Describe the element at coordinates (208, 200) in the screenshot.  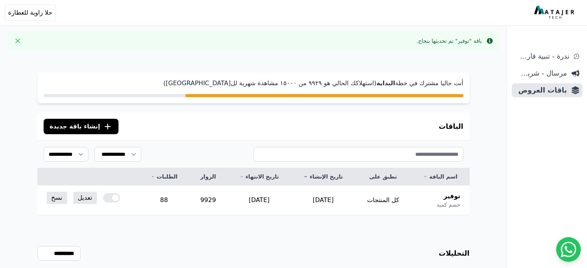
I see `td: 9929` at that location.